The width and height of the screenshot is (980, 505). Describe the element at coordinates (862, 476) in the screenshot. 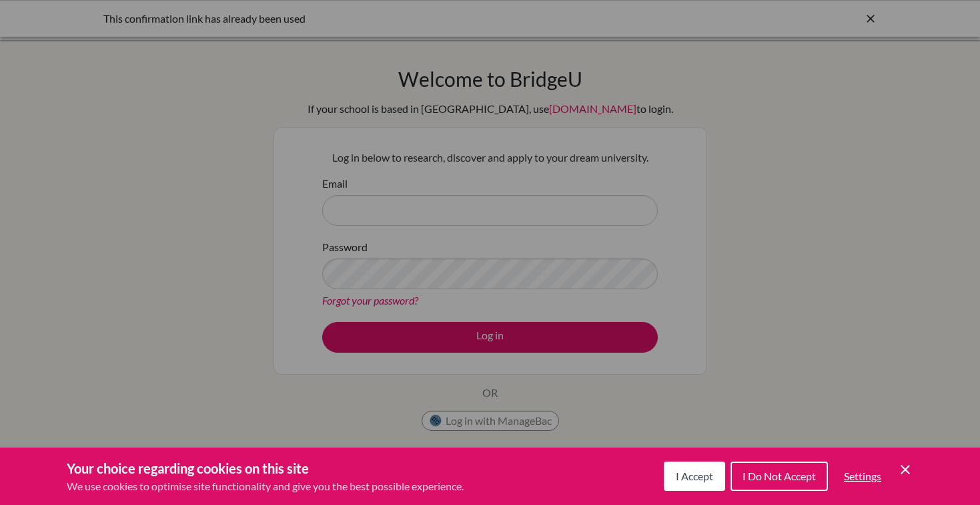

I see `button: Settings` at that location.